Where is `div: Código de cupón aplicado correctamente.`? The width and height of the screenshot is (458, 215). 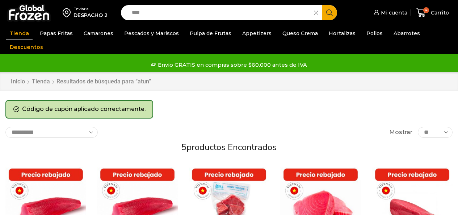
div: Código de cupón aplicado correctamente. is located at coordinates (79, 109).